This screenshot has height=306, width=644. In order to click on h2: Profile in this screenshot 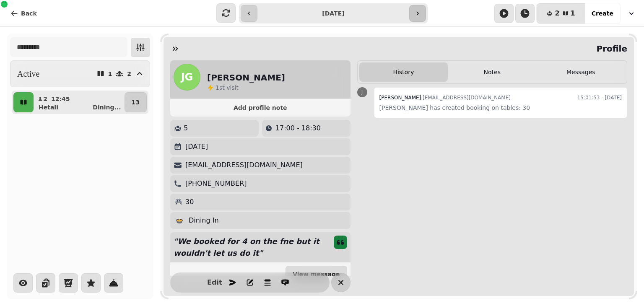, I will do `click(610, 49)`.